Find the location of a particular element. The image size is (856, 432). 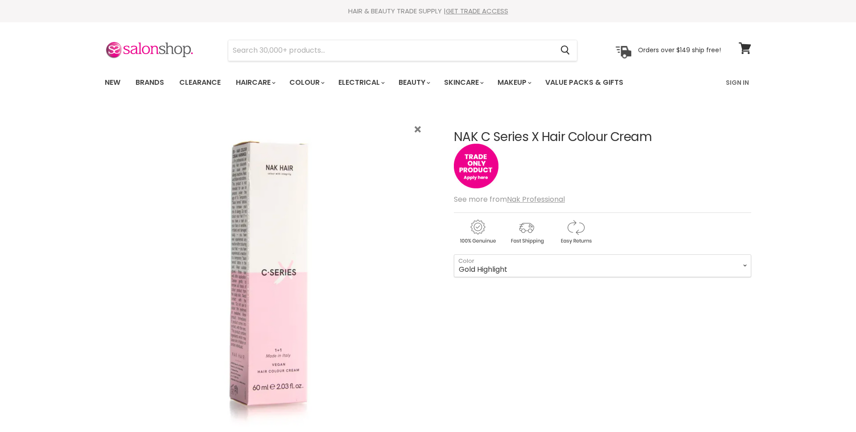

a: Nak Professional is located at coordinates (536, 199).